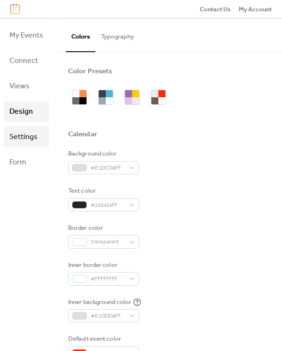 Image resolution: width=282 pixels, height=351 pixels. I want to click on a: My Events, so click(26, 35).